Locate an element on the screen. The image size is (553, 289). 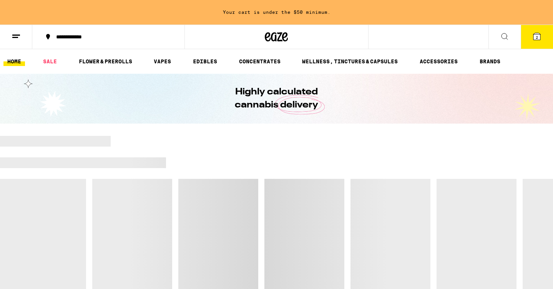
h1: Highly calculated cannabis delivery is located at coordinates (277, 99).